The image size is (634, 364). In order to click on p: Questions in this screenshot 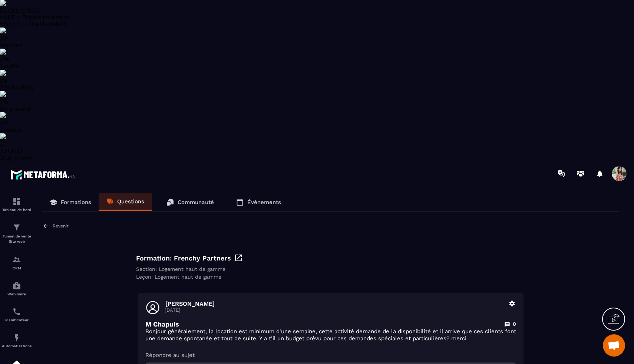, I will do `click(131, 201)`.